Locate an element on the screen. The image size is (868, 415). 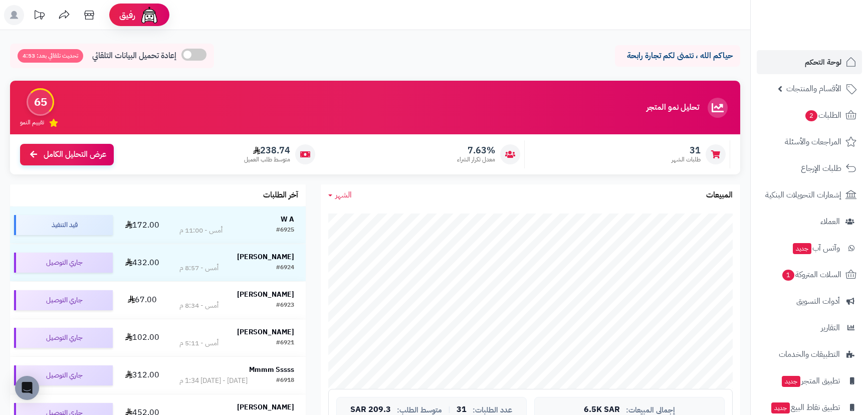
span: إعادة تحميل البيانات التلقائي is located at coordinates (135, 56).